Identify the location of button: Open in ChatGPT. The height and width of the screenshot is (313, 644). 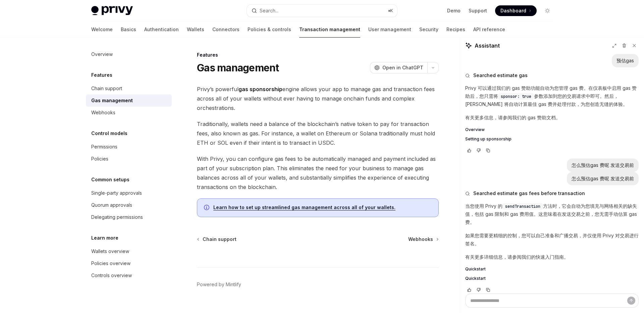
(398, 68).